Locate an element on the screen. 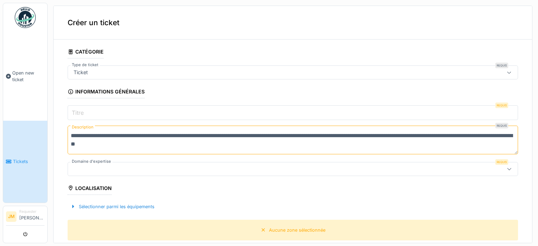 The image size is (538, 246). div: Ticket is located at coordinates (80, 72).